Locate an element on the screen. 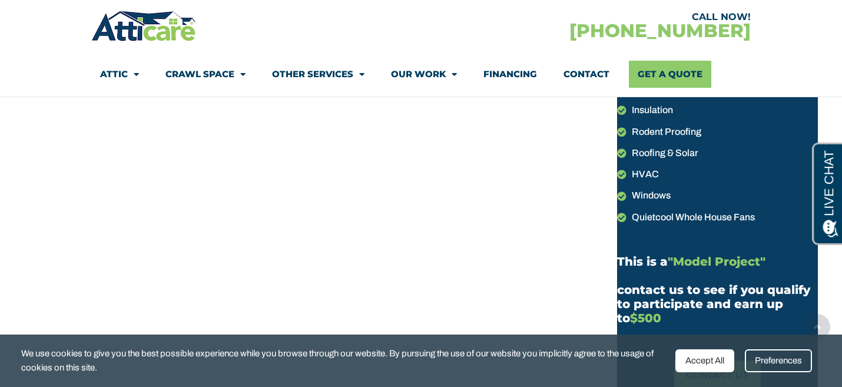 Image resolution: width=842 pixels, height=387 pixels. button: Switch to Text is located at coordinates (119, 120).